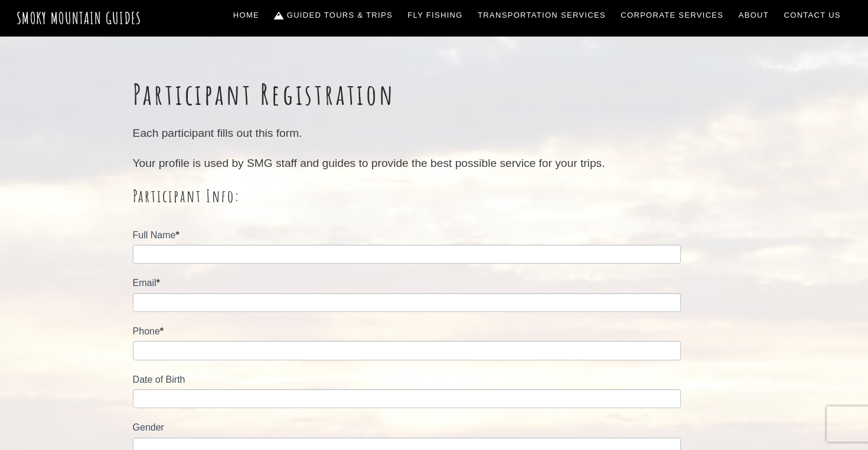  What do you see at coordinates (406, 428) in the screenshot?
I see `label: Gender` at bounding box center [406, 428].